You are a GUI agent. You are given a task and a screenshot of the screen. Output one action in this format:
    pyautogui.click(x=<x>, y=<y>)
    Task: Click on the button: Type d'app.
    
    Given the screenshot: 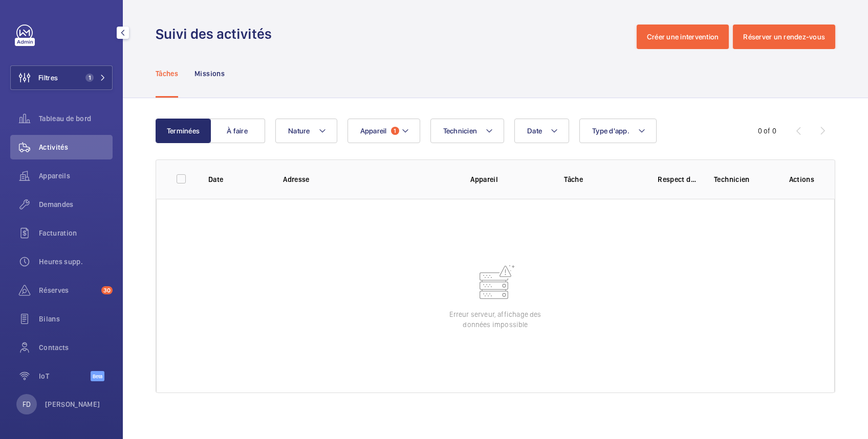 What is the action you would take?
    pyautogui.click(x=618, y=131)
    